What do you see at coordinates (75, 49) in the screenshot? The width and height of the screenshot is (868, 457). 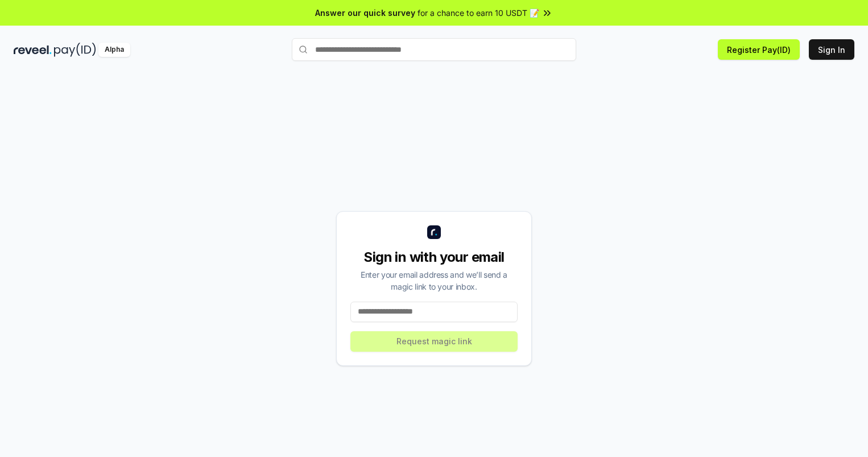 I see `img: pay_id` at bounding box center [75, 49].